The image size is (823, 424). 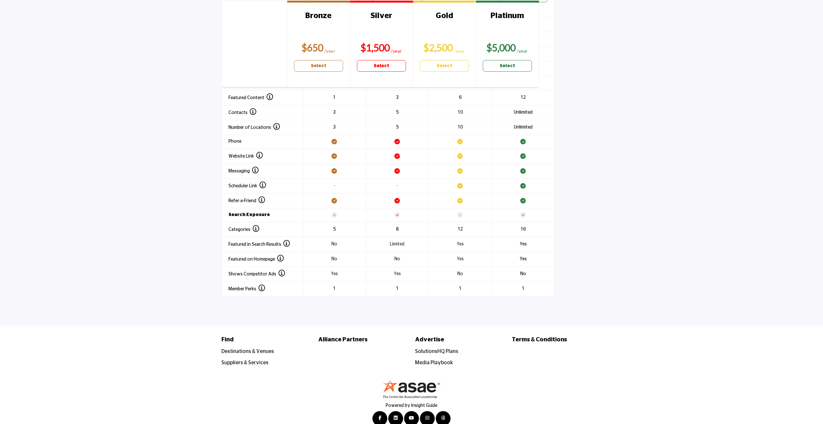 What do you see at coordinates (523, 229) in the screenshot?
I see `span: 16` at bounding box center [523, 229].